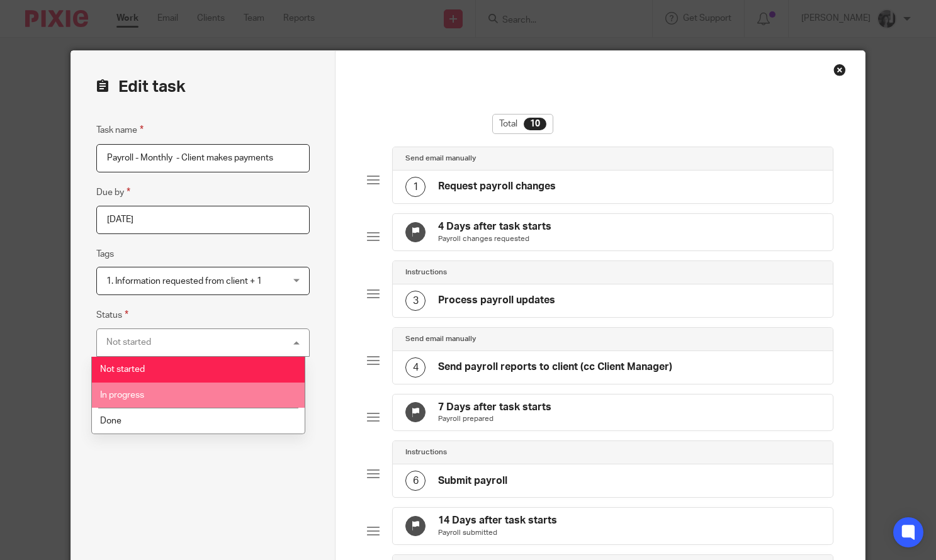  Describe the element at coordinates (495, 419) in the screenshot. I see `p: Payroll prepared` at that location.